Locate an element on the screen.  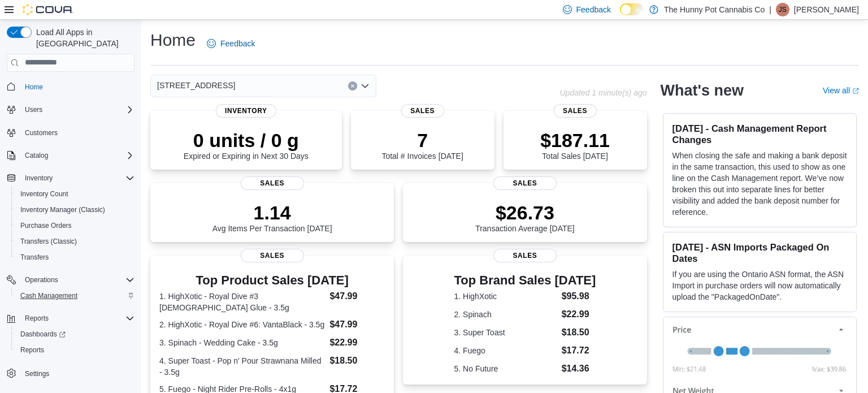
span: Transfers is located at coordinates (34, 257).